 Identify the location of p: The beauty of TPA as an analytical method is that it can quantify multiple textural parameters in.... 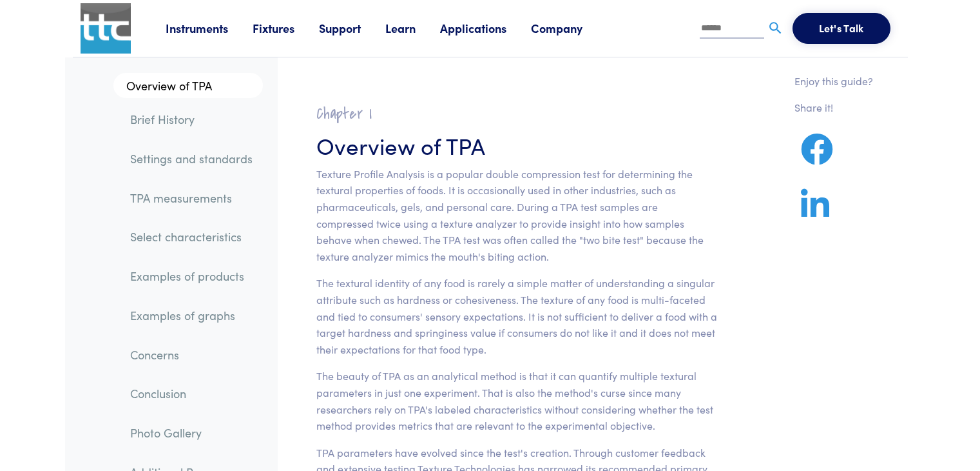
(517, 401).